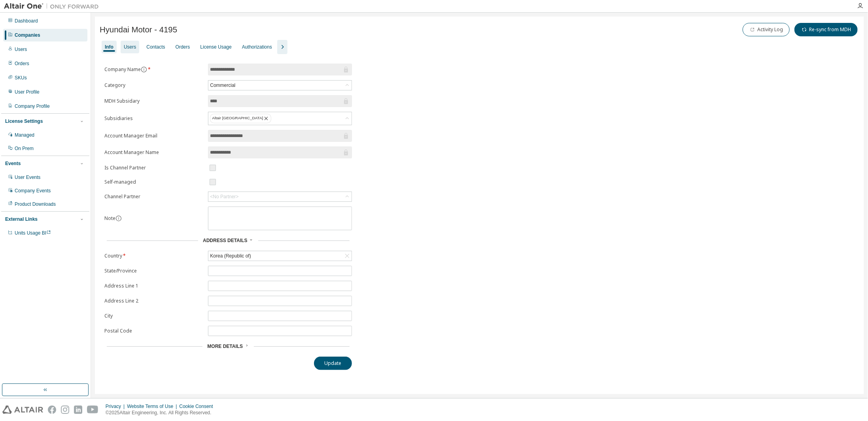 The height and width of the screenshot is (421, 868). What do you see at coordinates (154, 301) in the screenshot?
I see `label: Address Line 2` at bounding box center [154, 301].